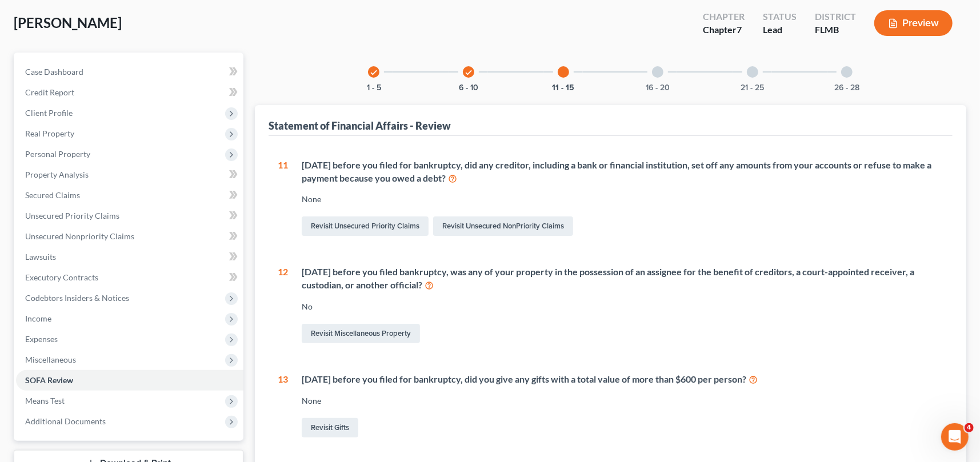 This screenshot has width=980, height=462. I want to click on div: 11, so click(283, 199).